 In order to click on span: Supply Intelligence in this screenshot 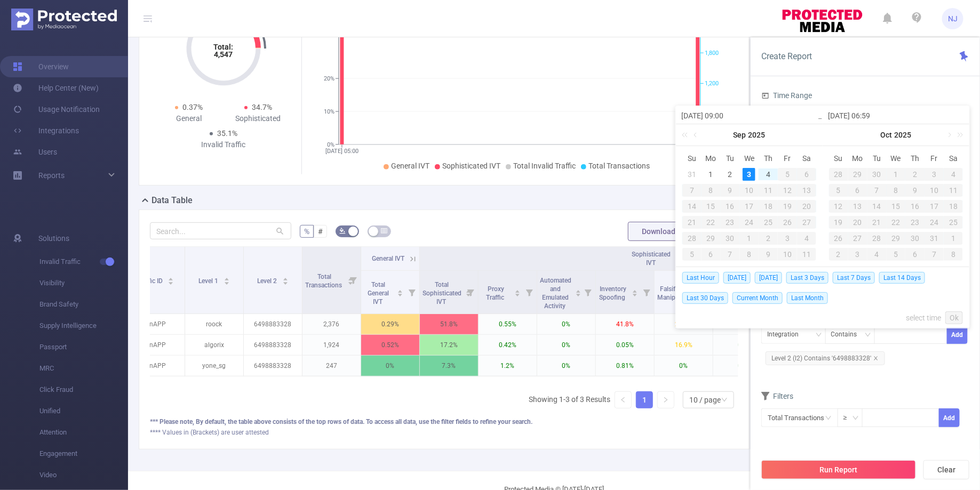, I will do `click(84, 326)`.